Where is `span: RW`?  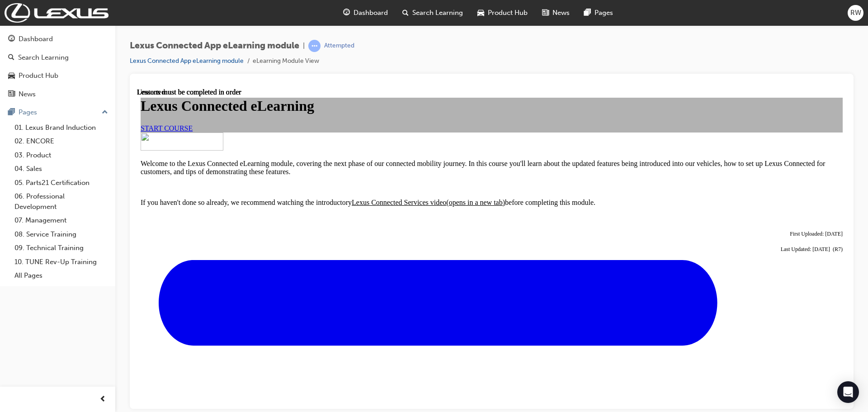 span: RW is located at coordinates (856, 12).